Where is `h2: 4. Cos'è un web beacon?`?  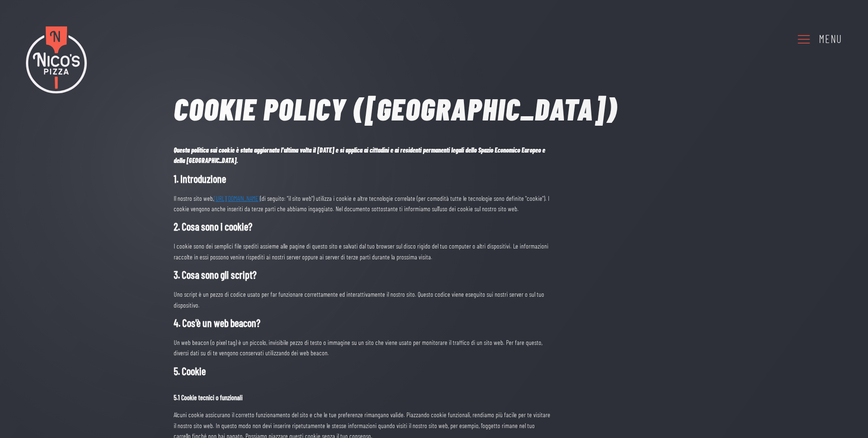
h2: 4. Cos'è un web beacon? is located at coordinates (363, 325).